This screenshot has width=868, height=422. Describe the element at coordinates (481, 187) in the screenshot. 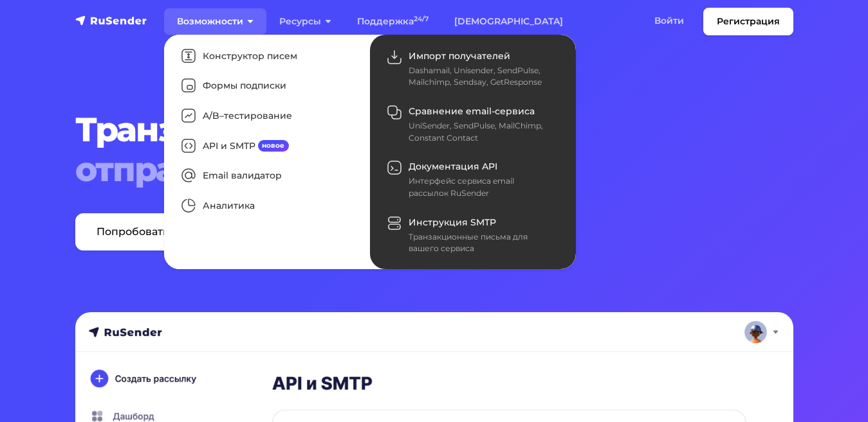

I see `div: Интерфейс сервиса email рассылок RuSender` at that location.